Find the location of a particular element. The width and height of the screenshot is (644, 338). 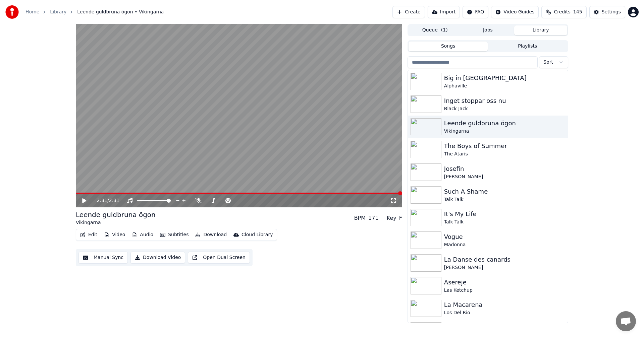

div: La Macarena is located at coordinates (505, 305).